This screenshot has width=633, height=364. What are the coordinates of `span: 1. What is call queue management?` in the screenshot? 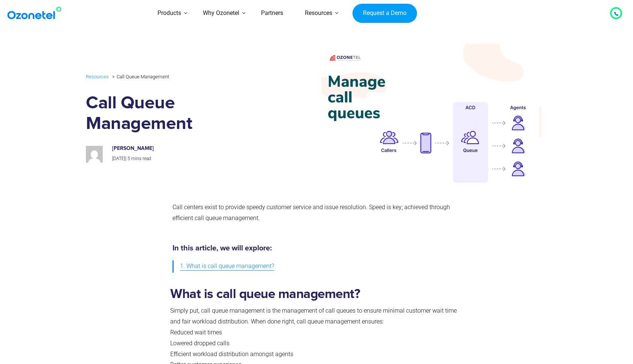 It's located at (227, 266).